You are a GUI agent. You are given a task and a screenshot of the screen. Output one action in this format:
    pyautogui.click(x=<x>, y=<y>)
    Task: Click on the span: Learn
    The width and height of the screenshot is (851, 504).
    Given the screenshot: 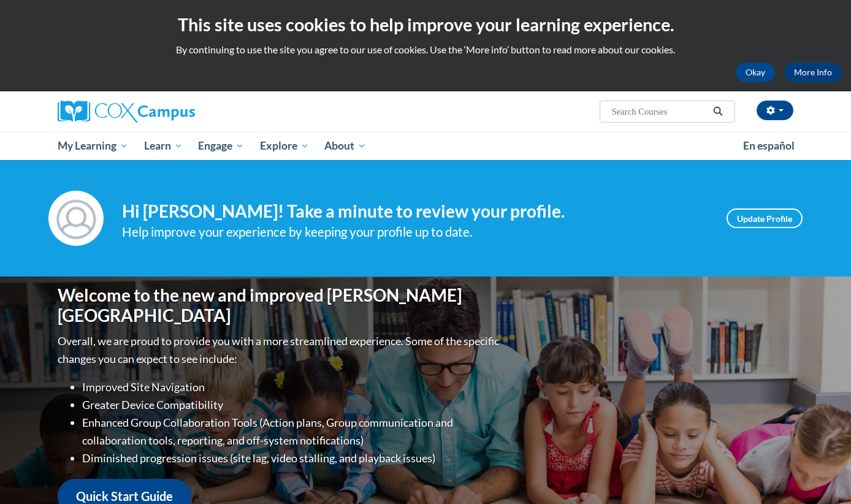 What is the action you would take?
    pyautogui.click(x=163, y=146)
    